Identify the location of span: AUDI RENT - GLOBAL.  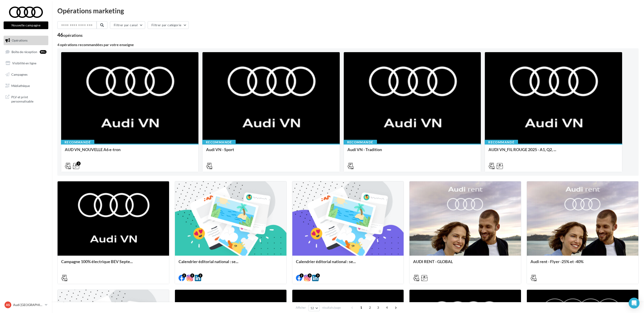
(433, 261).